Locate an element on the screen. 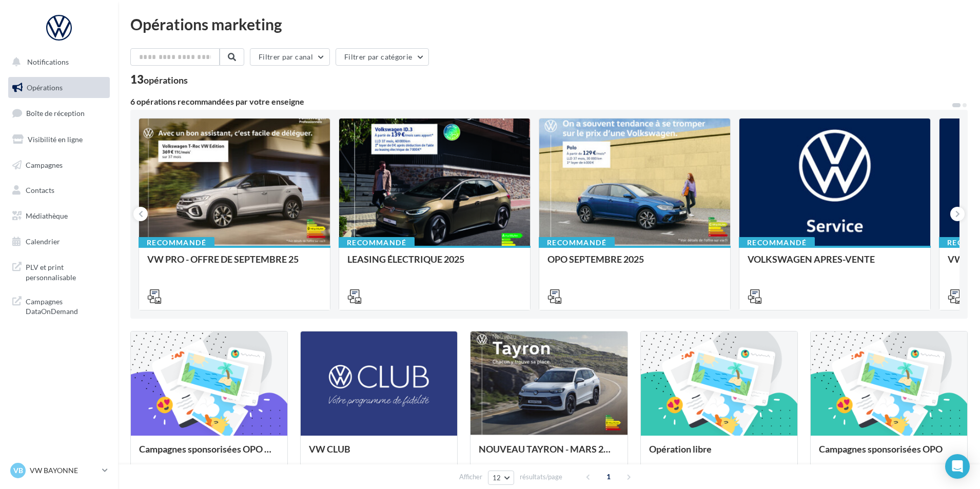 The width and height of the screenshot is (980, 489). a: Boîte de réception is located at coordinates (59, 113).